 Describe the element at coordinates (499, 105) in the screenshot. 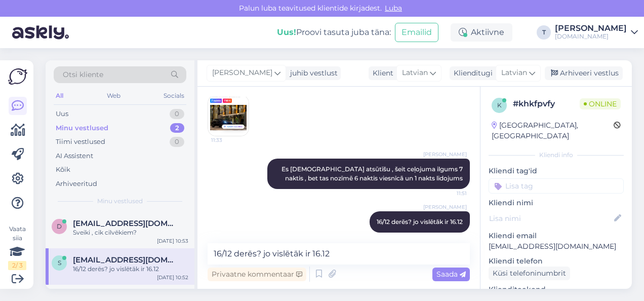

I see `span: k` at that location.